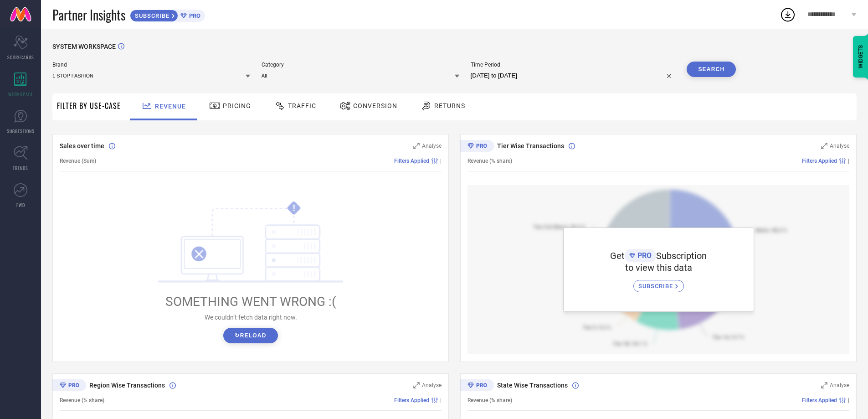 This screenshot has width=868, height=419. What do you see at coordinates (170, 106) in the screenshot?
I see `span: Revenue` at bounding box center [170, 106].